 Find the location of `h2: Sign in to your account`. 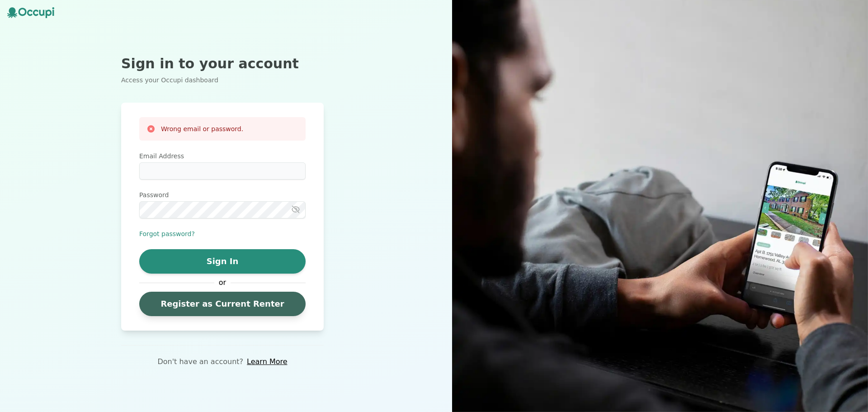

h2: Sign in to your account is located at coordinates (223, 64).